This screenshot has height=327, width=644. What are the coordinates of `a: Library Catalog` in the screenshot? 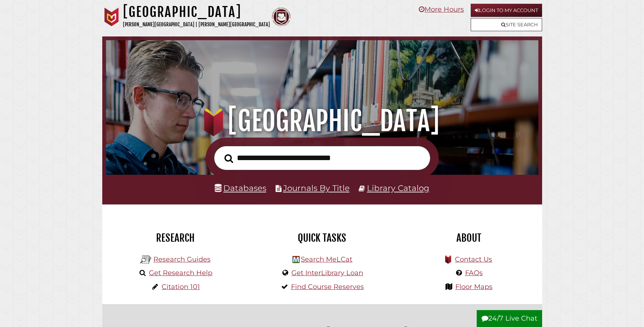 It's located at (398, 188).